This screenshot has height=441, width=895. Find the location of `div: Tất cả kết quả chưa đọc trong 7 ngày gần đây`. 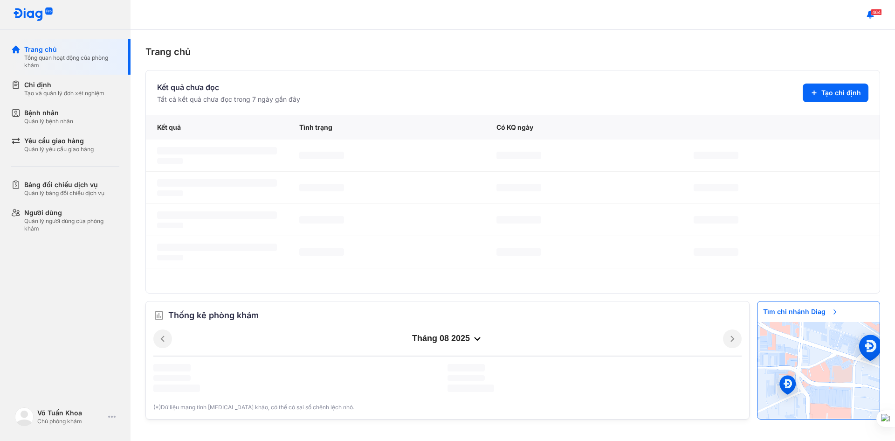

div: Tất cả kết quả chưa đọc trong 7 ngày gần đây is located at coordinates (228, 99).